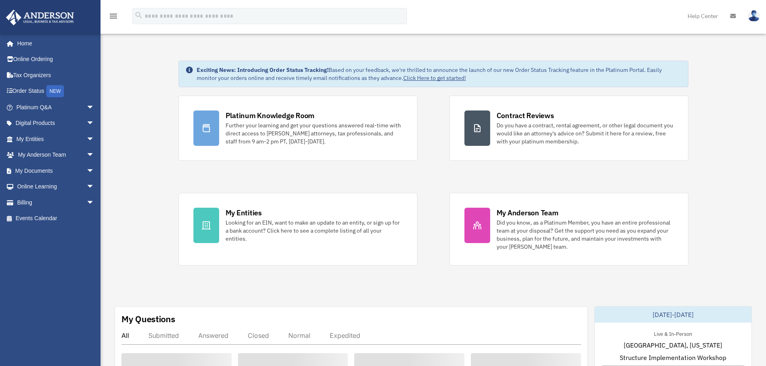 This screenshot has height=366, width=766. I want to click on a: Billingarrow_drop_down, so click(56, 203).